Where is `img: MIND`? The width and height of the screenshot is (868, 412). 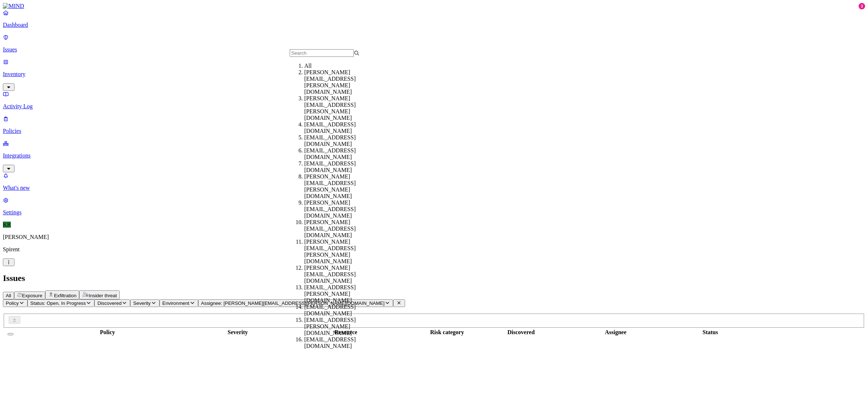 img: MIND is located at coordinates (14, 6).